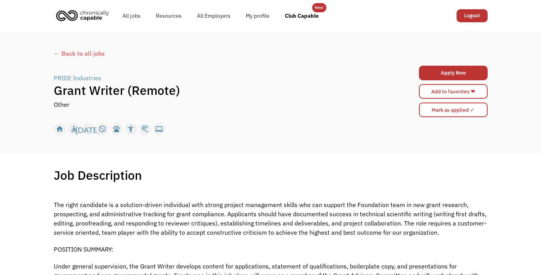 The image size is (541, 275). I want to click on h1: Job Description, so click(98, 175).